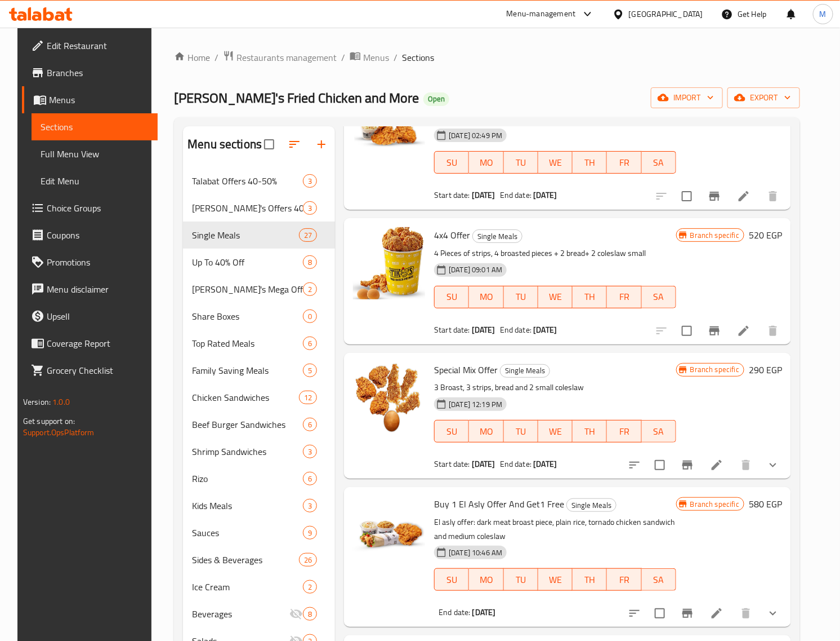  What do you see at coordinates (452, 431) in the screenshot?
I see `button: SU` at bounding box center [452, 431].